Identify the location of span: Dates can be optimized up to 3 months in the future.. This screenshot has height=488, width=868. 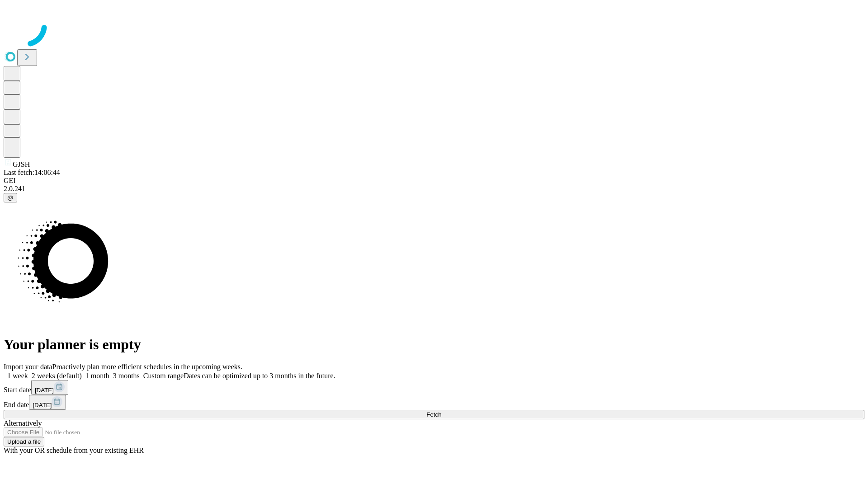
(259, 376).